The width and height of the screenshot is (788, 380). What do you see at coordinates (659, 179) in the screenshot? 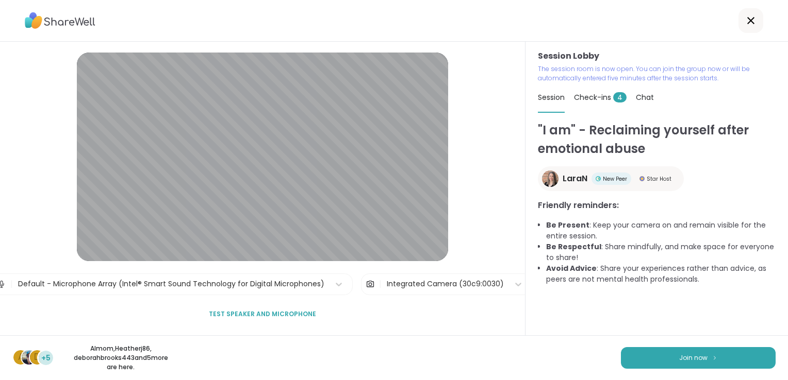
I see `span: Star Host` at bounding box center [659, 179].